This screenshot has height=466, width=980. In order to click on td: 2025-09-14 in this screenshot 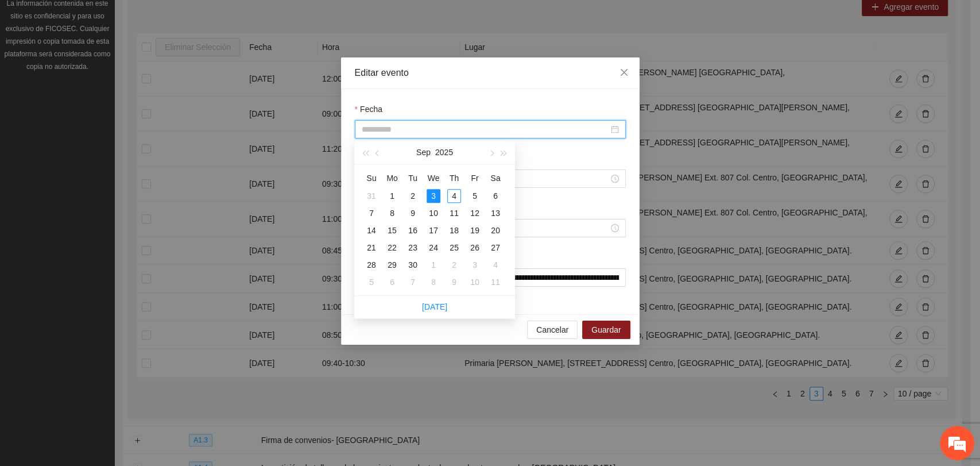, I will do `click(372, 231)`.